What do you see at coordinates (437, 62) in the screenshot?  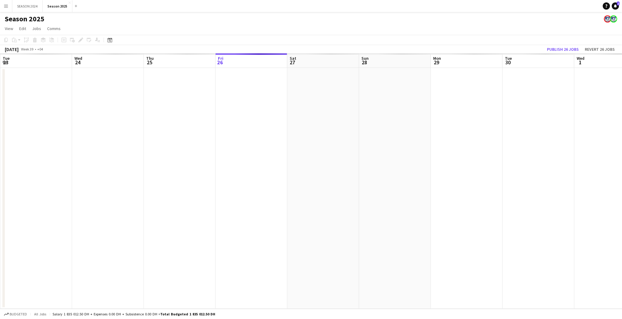 I see `span: 29` at bounding box center [437, 62].